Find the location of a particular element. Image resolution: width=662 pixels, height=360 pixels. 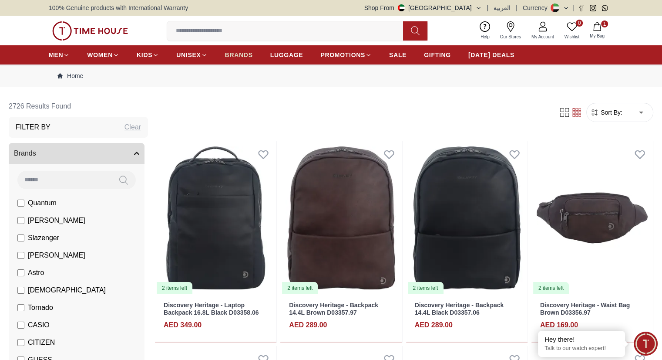

span: Tornado is located at coordinates (41, 308).